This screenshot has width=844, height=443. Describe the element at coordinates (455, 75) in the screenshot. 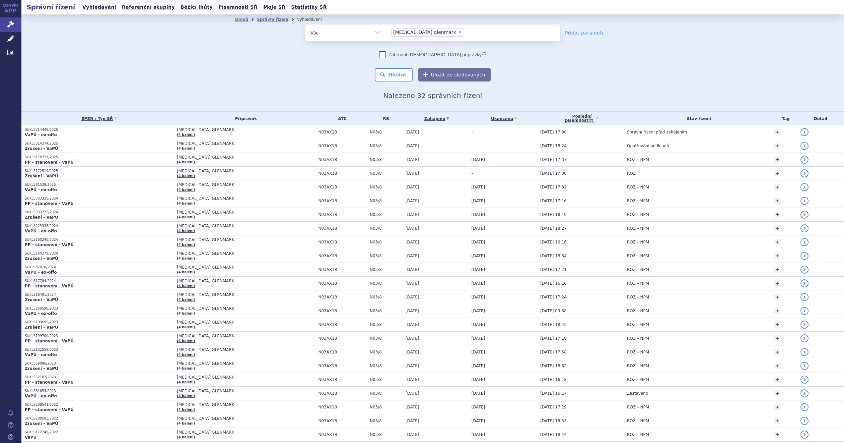

I see `button: Uložit do sledovaných` at that location.